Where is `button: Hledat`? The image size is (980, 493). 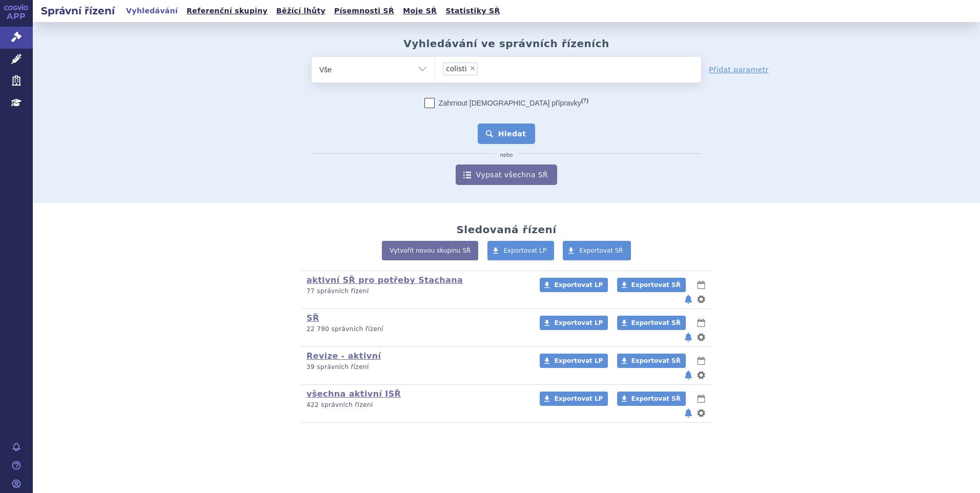 button: Hledat is located at coordinates (507, 134).